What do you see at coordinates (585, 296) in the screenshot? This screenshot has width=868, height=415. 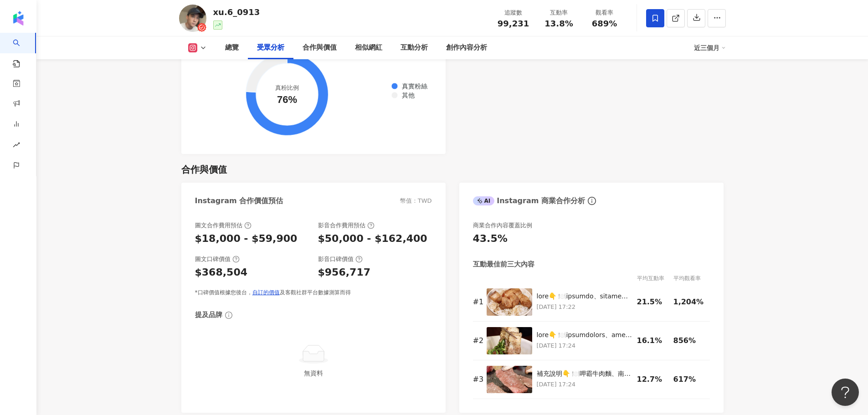 I see `div: lore👇 🍽️ipsumdo、sitame、cons Adipis‘e seddo eiu、tempori、utla、etdolor magnaaliquaeni！ adminimveniam...` at bounding box center [585, 296].